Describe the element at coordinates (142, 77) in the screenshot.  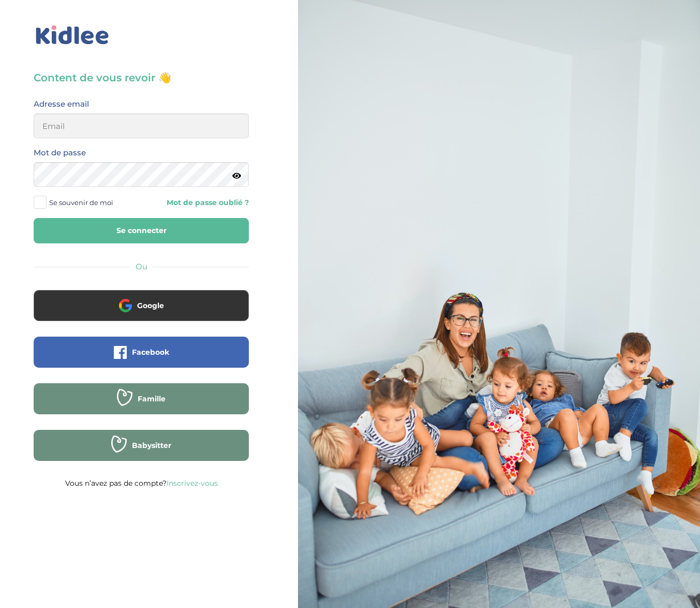
I see `h3: Content de vous revoir 👋` at that location.